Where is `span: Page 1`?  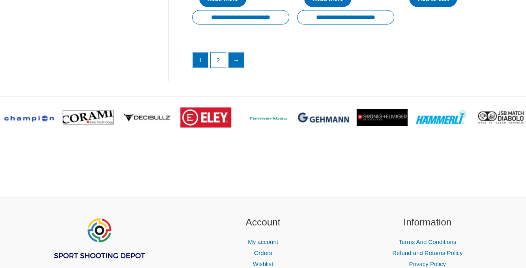 span: Page 1 is located at coordinates (201, 60).